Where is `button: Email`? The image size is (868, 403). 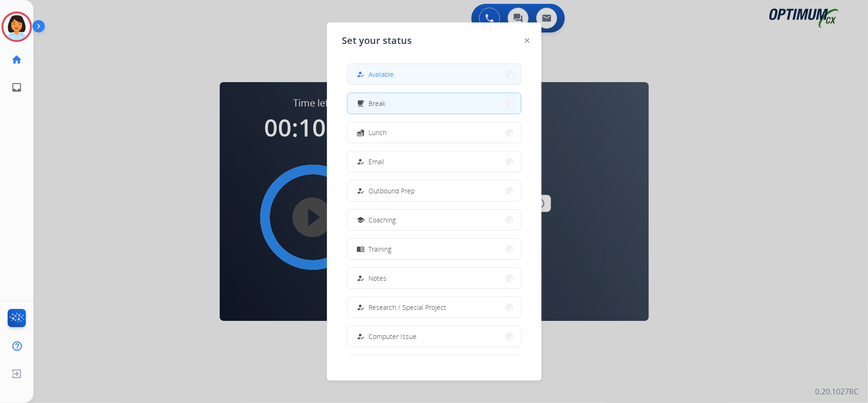 button: Email is located at coordinates (434, 161).